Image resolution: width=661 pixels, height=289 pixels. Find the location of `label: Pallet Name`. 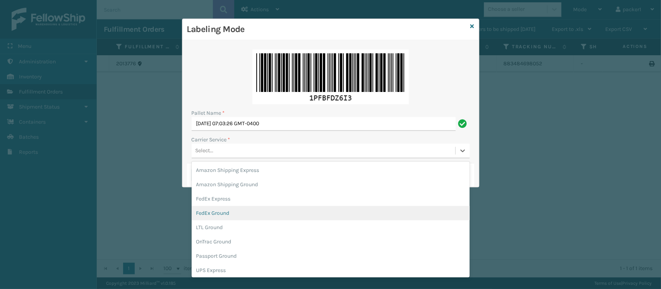

label: Pallet Name is located at coordinates (208, 113).